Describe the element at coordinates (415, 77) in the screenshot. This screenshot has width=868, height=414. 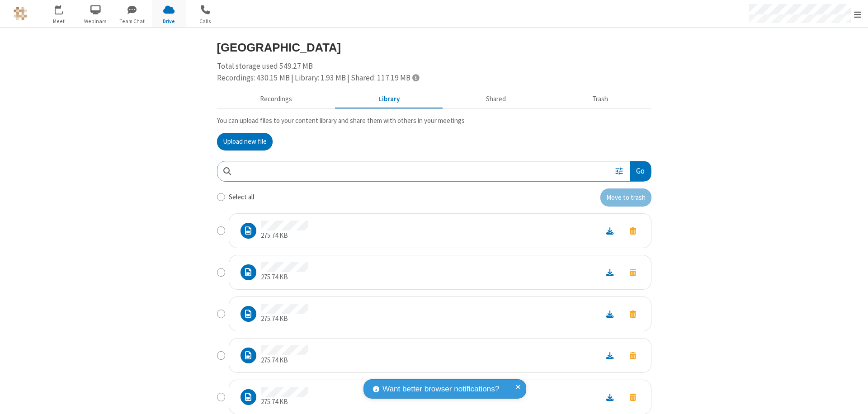
I see `span: Totals displayed include files that have been moved to the trash.` at that location.